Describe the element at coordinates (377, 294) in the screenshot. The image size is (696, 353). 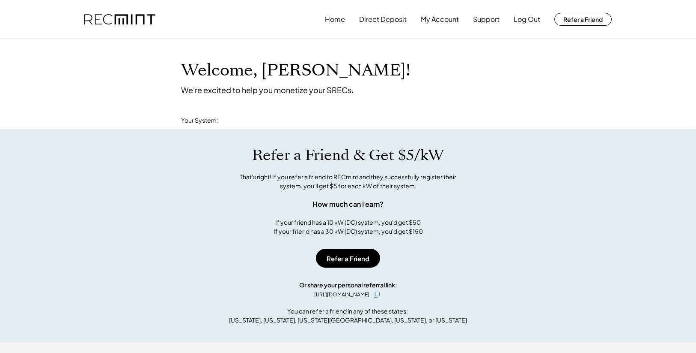
I see `button: click to copy` at that location.